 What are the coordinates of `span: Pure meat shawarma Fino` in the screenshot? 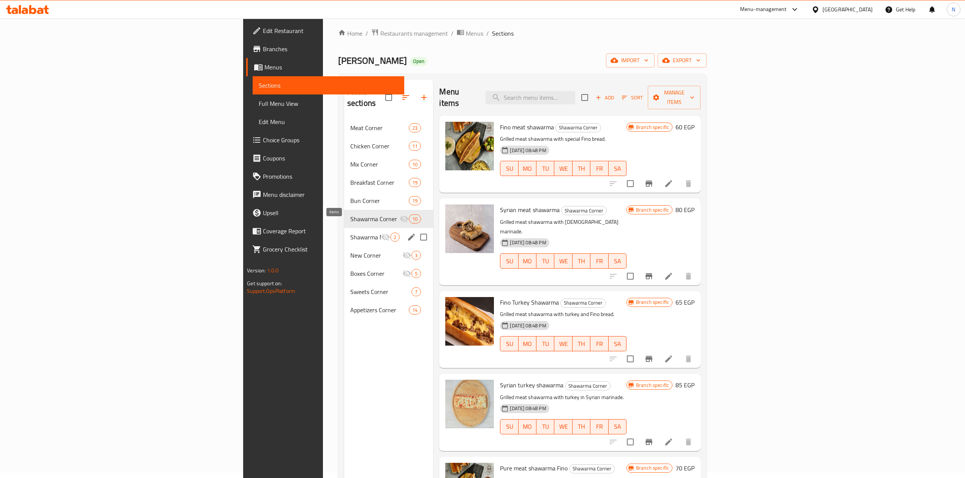 It's located at (534, 469).